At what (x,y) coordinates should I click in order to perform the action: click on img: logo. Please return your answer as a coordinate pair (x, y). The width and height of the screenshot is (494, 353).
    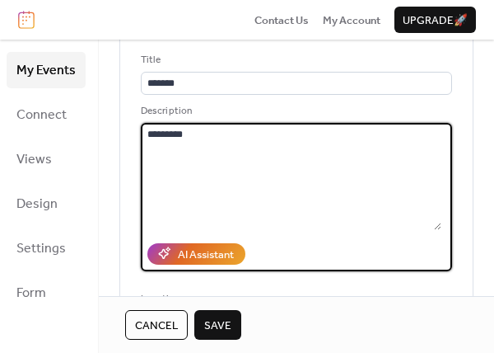
    Looking at the image, I should click on (26, 20).